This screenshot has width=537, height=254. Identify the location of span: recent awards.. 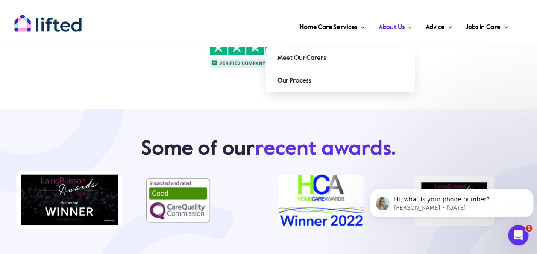
(325, 149).